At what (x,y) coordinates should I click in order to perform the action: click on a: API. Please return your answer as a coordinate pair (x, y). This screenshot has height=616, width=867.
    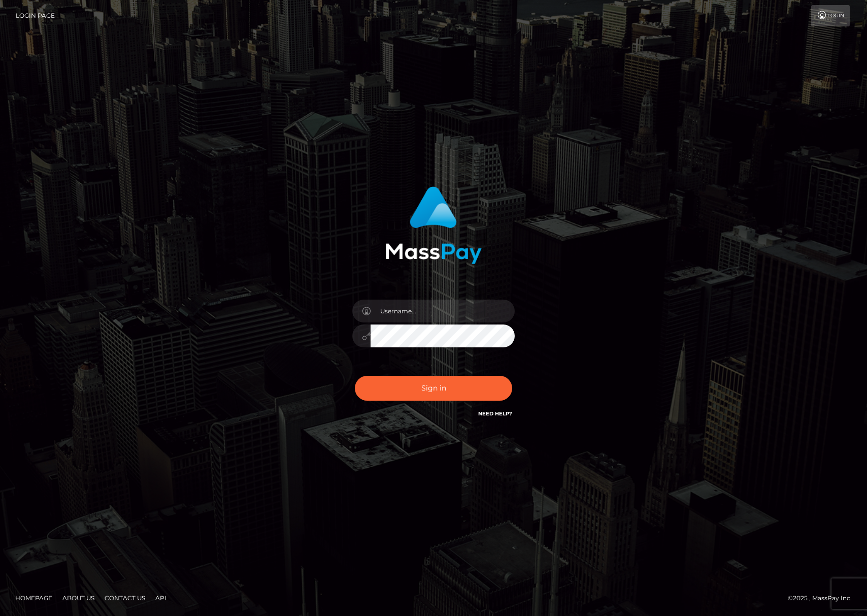
    Looking at the image, I should click on (161, 597).